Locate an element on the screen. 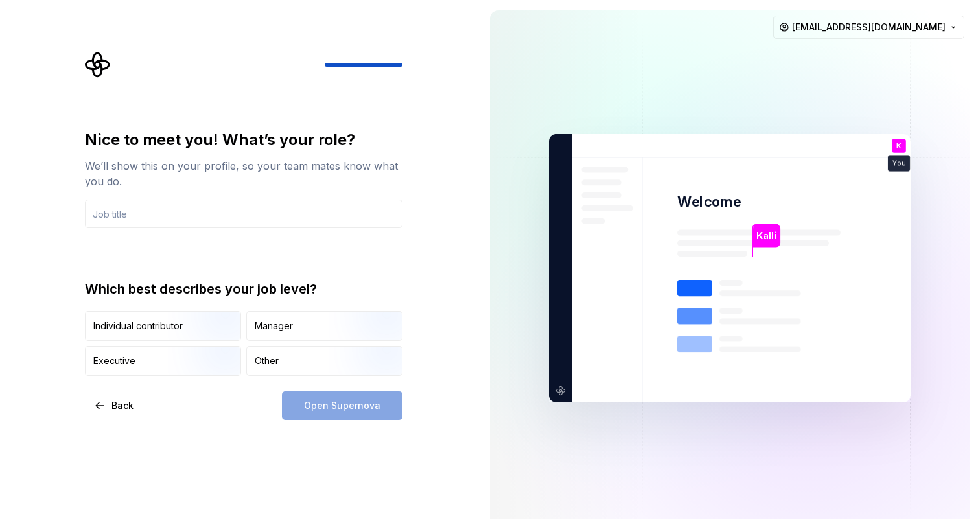  div: We’ll show this on your profile, so your team mates know what you do. is located at coordinates (243, 173).